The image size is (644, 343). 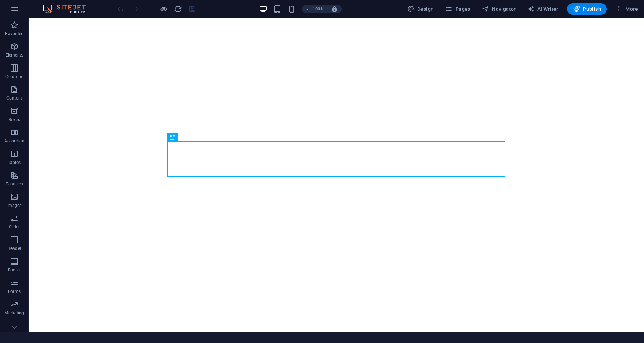 What do you see at coordinates (587, 9) in the screenshot?
I see `span: Publish` at bounding box center [587, 9].